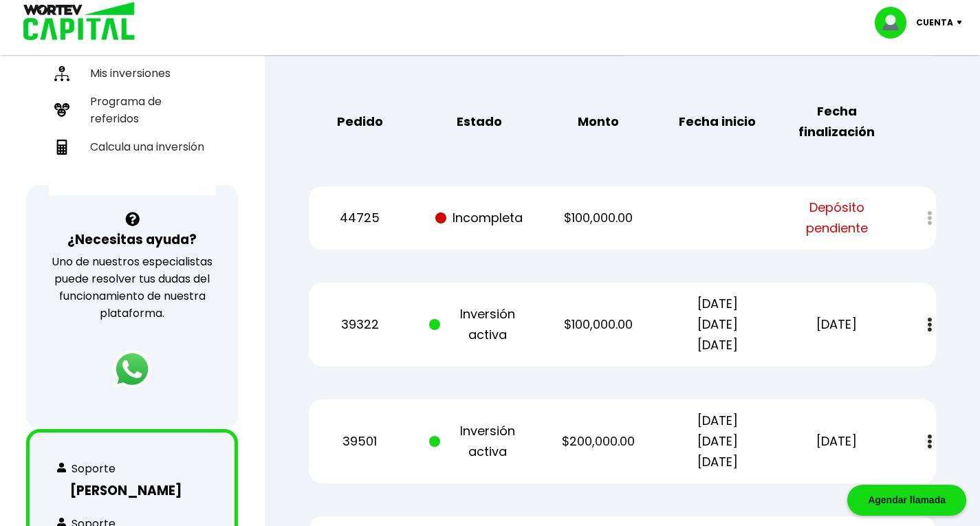 Image resolution: width=980 pixels, height=526 pixels. Describe the element at coordinates (132, 73) in the screenshot. I see `li: Mis inversiones` at that location.